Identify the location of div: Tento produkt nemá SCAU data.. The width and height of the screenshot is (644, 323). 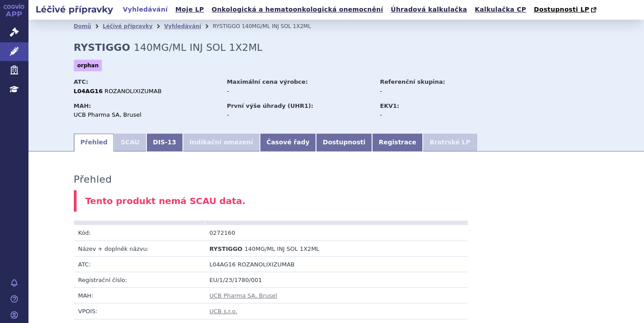
(336, 201).